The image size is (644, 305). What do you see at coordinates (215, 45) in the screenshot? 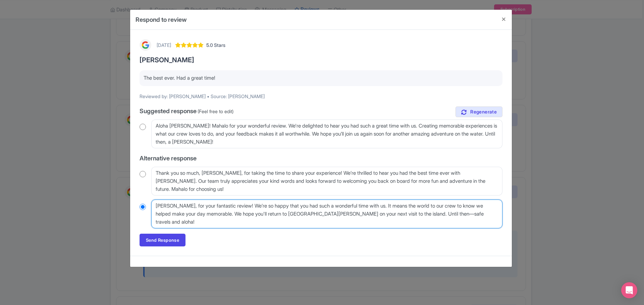
I see `span: 5.0 Stars` at bounding box center [215, 45].